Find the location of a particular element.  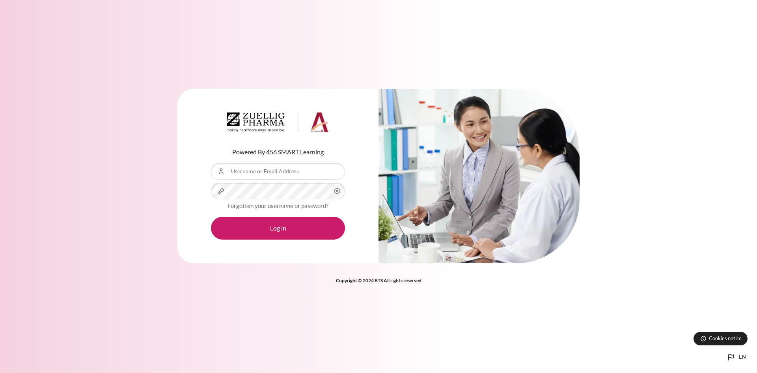

span: Cookies notice is located at coordinates (725, 338).